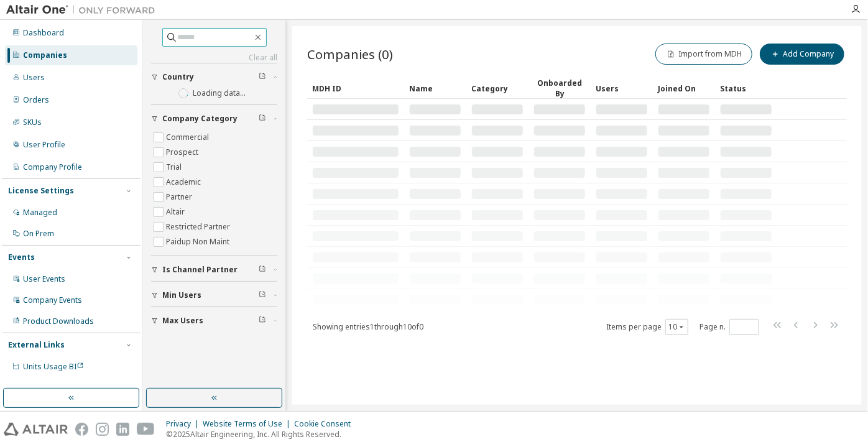 The image size is (868, 447). Describe the element at coordinates (684, 88) in the screenshot. I see `div: Joined On` at that location.